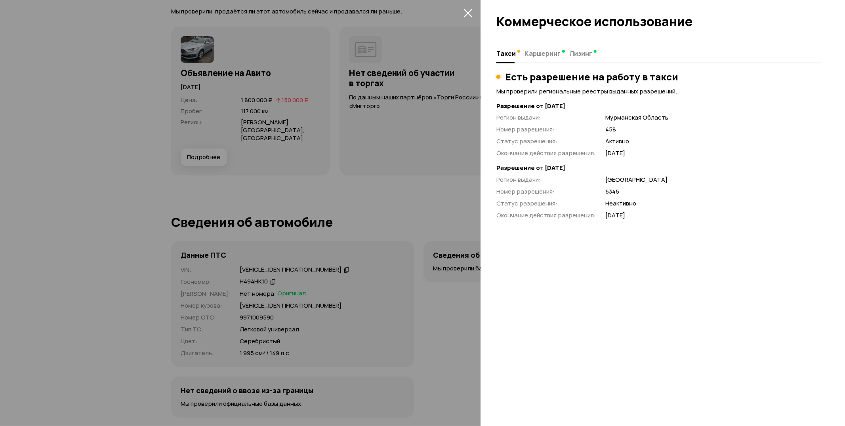  What do you see at coordinates (591, 77) in the screenshot?
I see `h3: Есть разрешение на работу в такси` at bounding box center [591, 77].